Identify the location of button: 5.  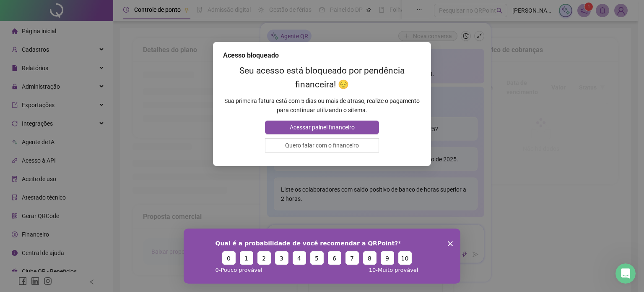
(134, 29).